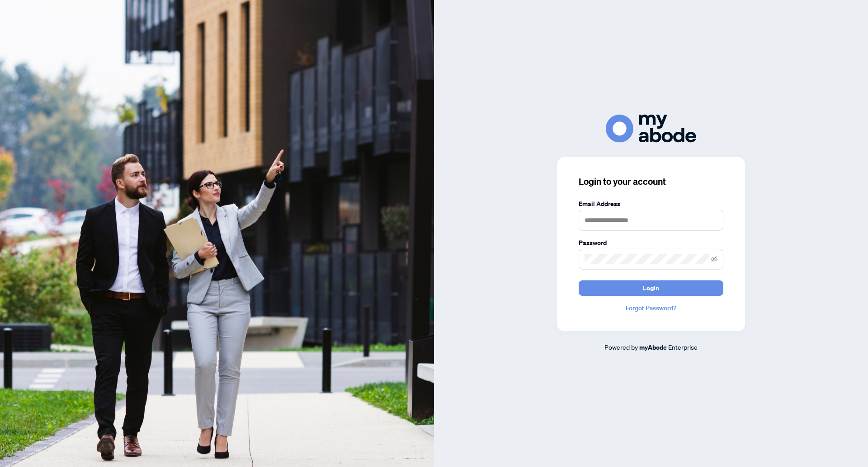 This screenshot has height=467, width=868. Describe the element at coordinates (653, 347) in the screenshot. I see `a: myAbode` at that location.